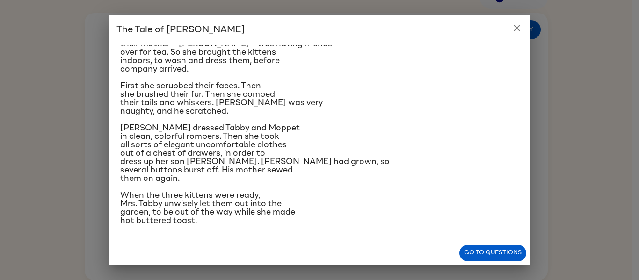  Describe the element at coordinates (208, 208) in the screenshot. I see `span: When the three kittens were ready, Mrs. Tabby unwisely let them out into the garden, to be out of...` at that location.